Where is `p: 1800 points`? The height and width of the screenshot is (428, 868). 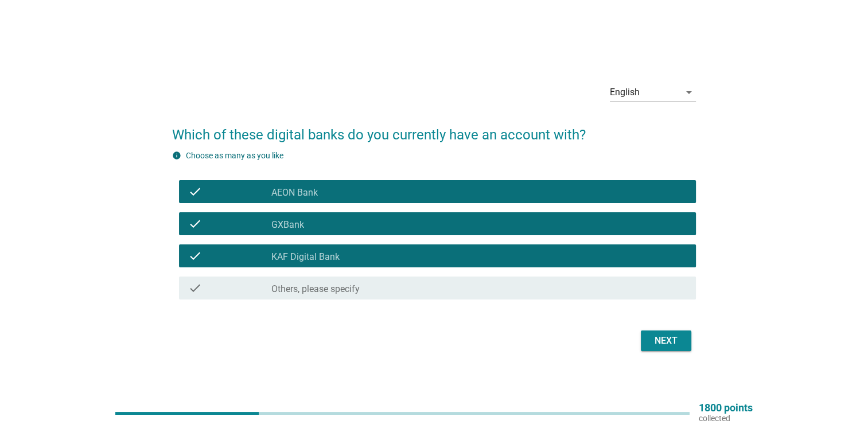 p: 1800 points is located at coordinates (726, 408).